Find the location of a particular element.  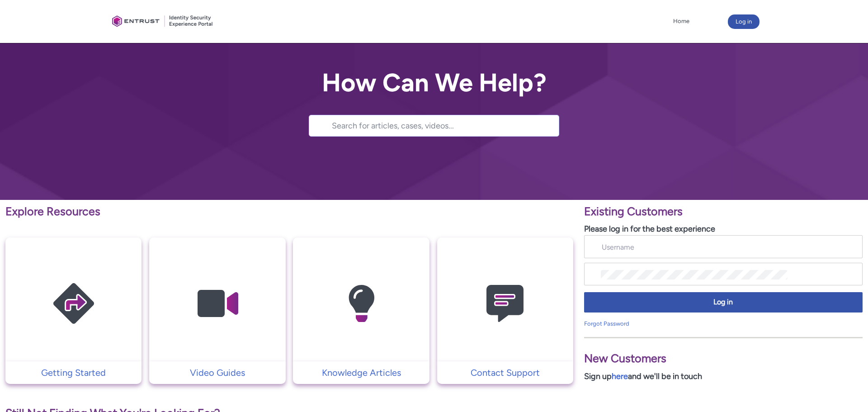

img: Contact Support is located at coordinates (505, 303).